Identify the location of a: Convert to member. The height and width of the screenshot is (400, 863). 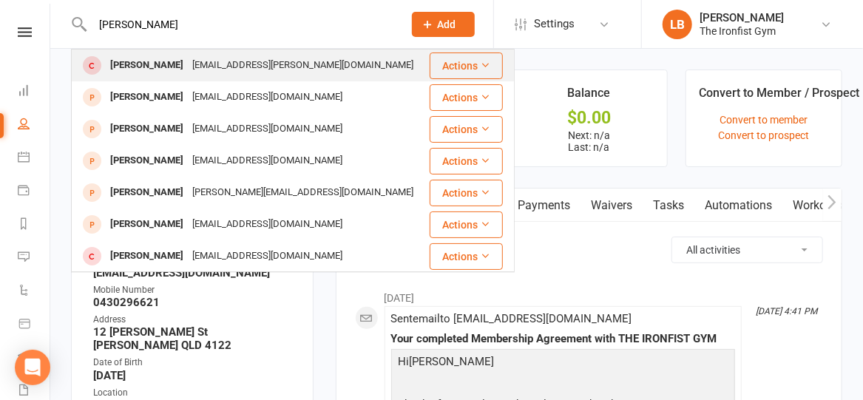
(763, 120).